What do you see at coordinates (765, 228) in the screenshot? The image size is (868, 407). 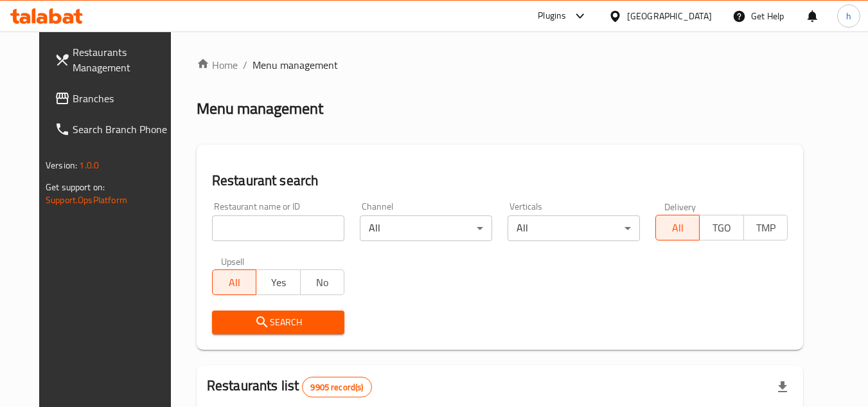 I see `button: TMP` at bounding box center [765, 228].